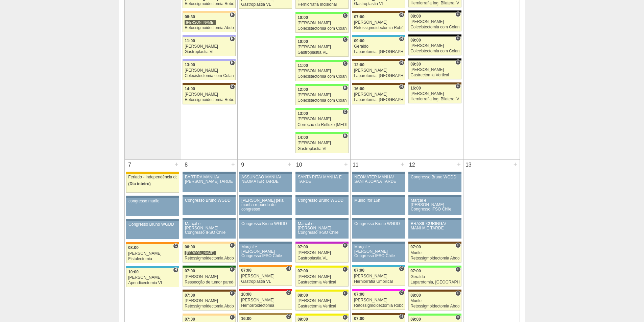  What do you see at coordinates (299, 165) in the screenshot?
I see `div: 10` at bounding box center [299, 165].